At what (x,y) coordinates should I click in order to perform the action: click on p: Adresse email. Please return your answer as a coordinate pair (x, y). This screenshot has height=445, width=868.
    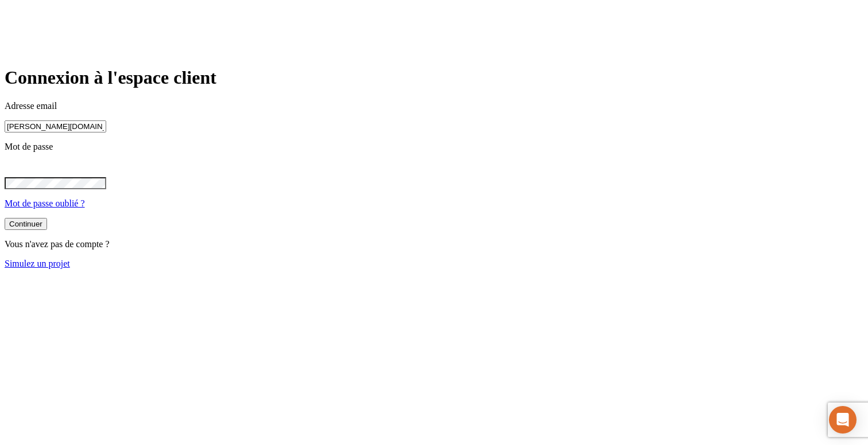
    Looking at the image, I should click on (434, 107).